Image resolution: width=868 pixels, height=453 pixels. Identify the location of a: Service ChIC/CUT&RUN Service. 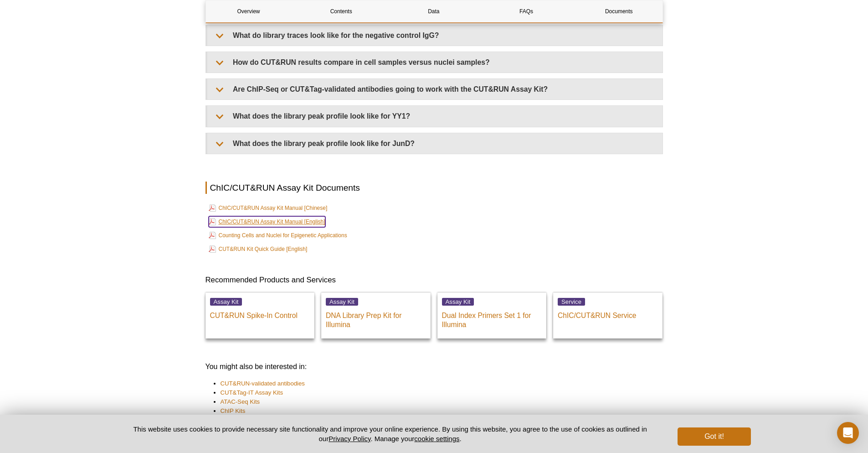
(608, 315).